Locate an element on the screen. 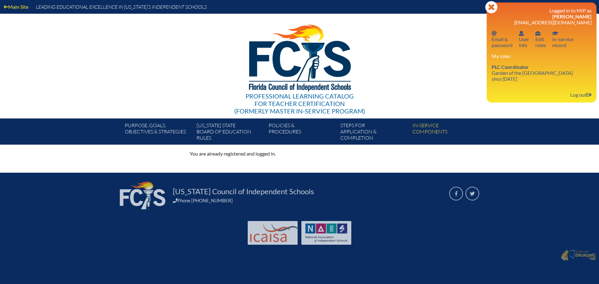 This screenshot has height=284, width=599. a: In-service recordIn-servicerecord is located at coordinates (563, 39).